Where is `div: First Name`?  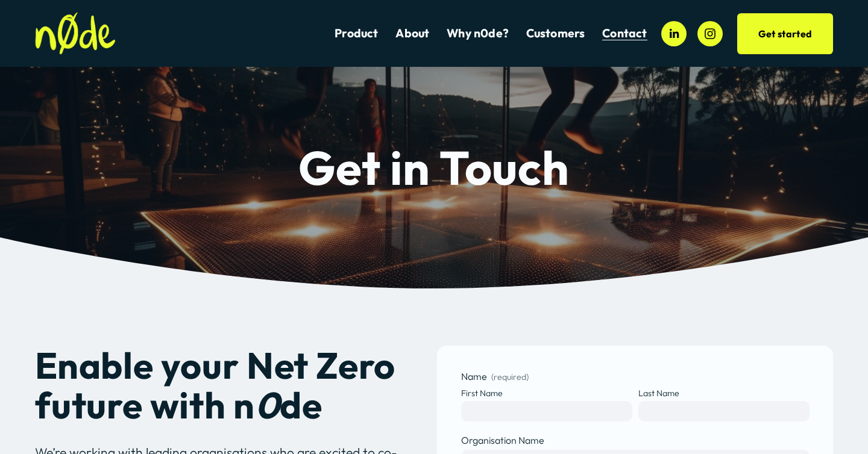 div: First Name is located at coordinates (547, 394).